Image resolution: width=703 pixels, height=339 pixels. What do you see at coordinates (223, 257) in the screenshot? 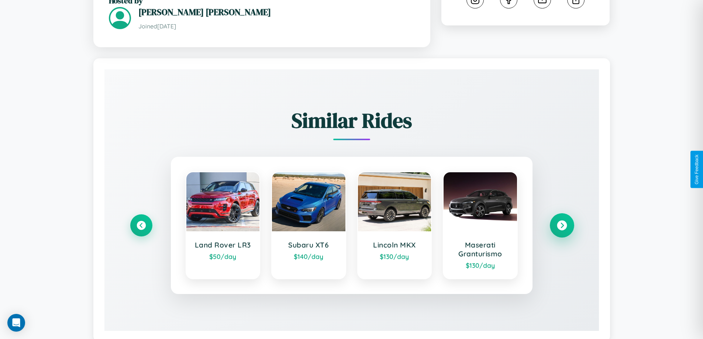
I see `div: $ 50 /day` at bounding box center [223, 257].